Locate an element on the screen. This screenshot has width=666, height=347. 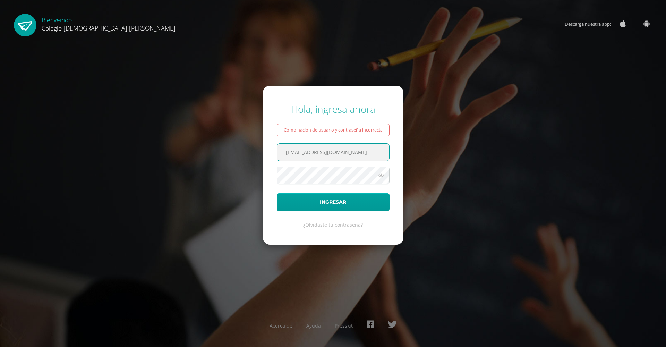
a: Presskit is located at coordinates (344, 325).